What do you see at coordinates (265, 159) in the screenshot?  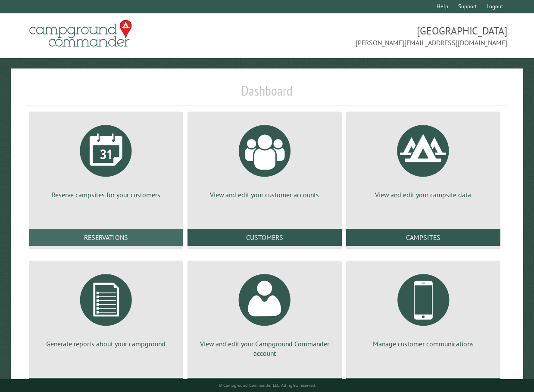 I see `a: View and edit your customer accounts` at bounding box center [265, 159].